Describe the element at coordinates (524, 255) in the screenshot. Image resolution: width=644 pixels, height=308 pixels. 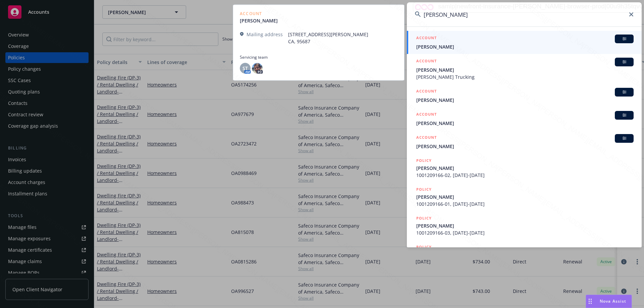
I see `a: POLICY` at that location.